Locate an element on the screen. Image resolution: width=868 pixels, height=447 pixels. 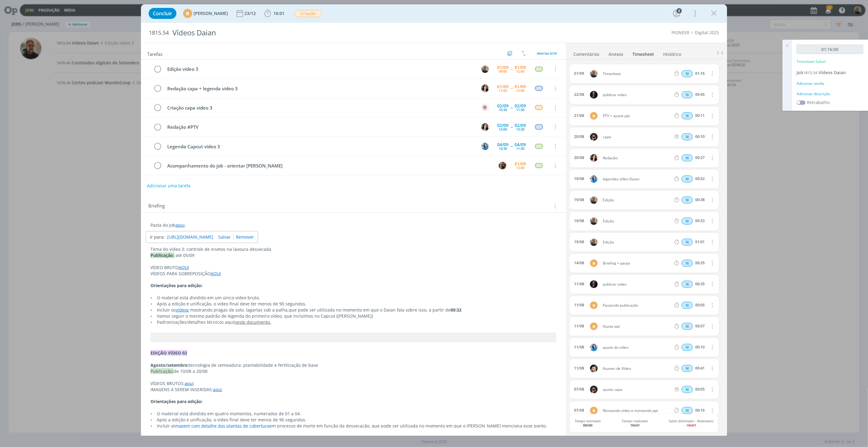
span: ajuste do vídeo is located at coordinates (637, 347).